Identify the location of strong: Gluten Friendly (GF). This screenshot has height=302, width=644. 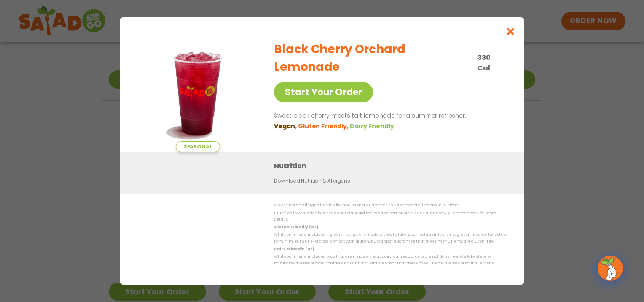
(296, 227).